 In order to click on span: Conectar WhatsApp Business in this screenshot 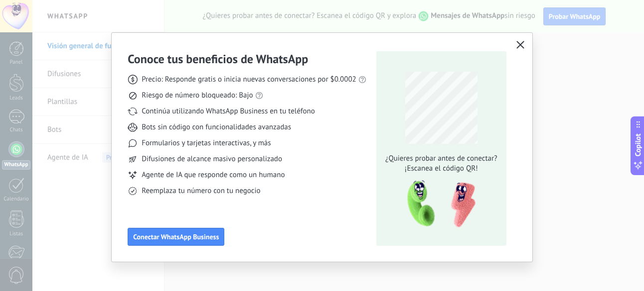, I will do `click(176, 237)`.